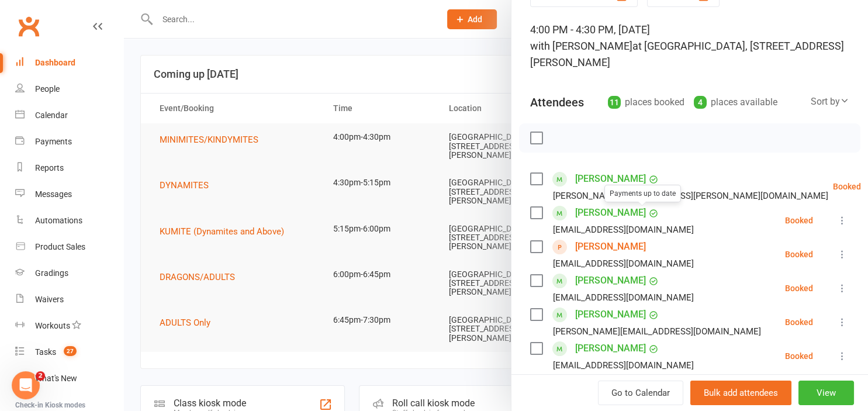 The image size is (868, 411). Describe the element at coordinates (69, 63) in the screenshot. I see `a: Dashboard` at that location.